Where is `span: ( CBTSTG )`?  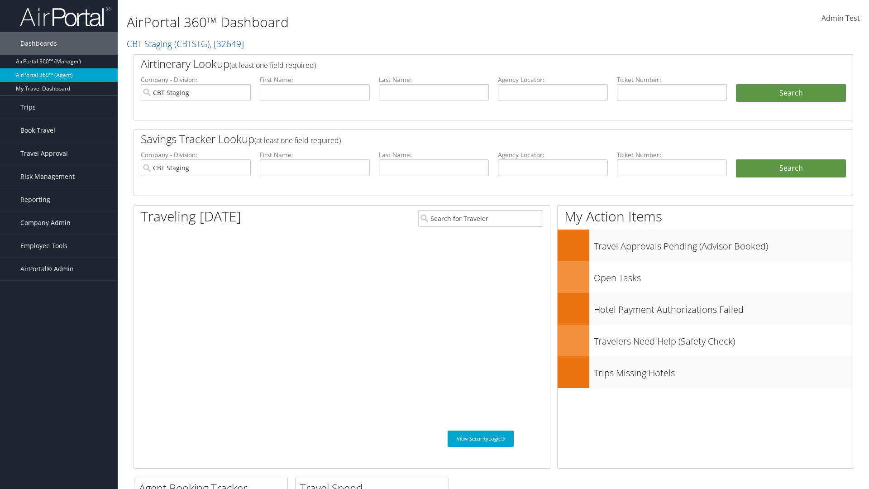
span: ( CBTSTG ) is located at coordinates (192, 43).